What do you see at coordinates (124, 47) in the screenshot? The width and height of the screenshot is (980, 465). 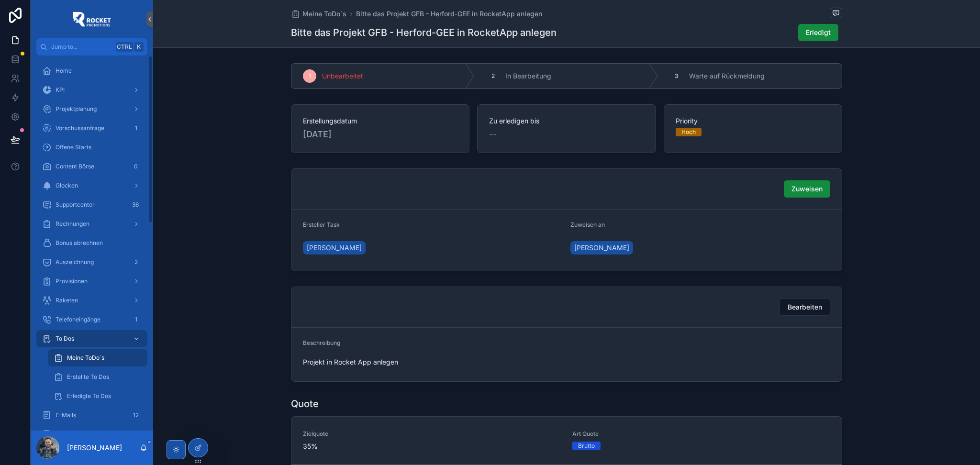 I see `span: Ctrl` at bounding box center [124, 47].